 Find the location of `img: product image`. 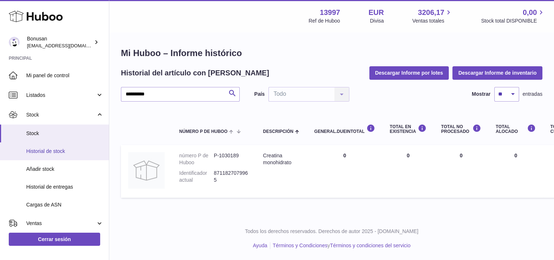

img: product image is located at coordinates (146, 170).